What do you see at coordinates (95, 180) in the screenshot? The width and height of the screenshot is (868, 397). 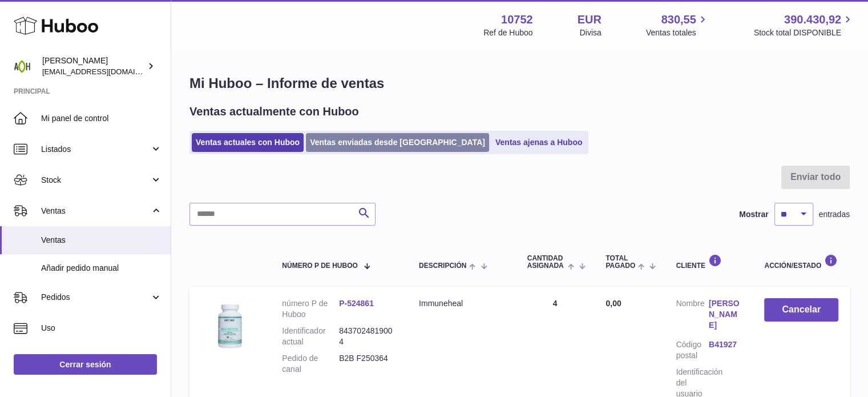 I see `span: Stock` at bounding box center [95, 180].